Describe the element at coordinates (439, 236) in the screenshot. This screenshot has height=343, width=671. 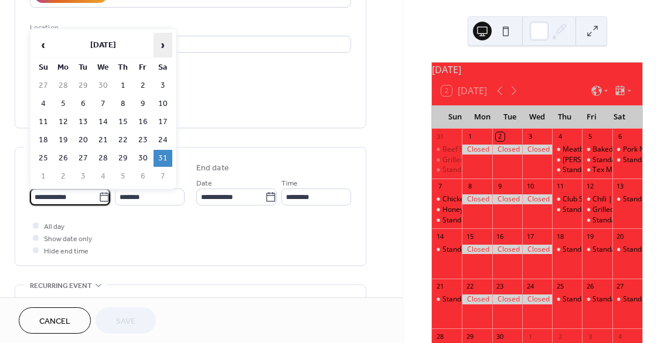
I see `div: 14` at that location.